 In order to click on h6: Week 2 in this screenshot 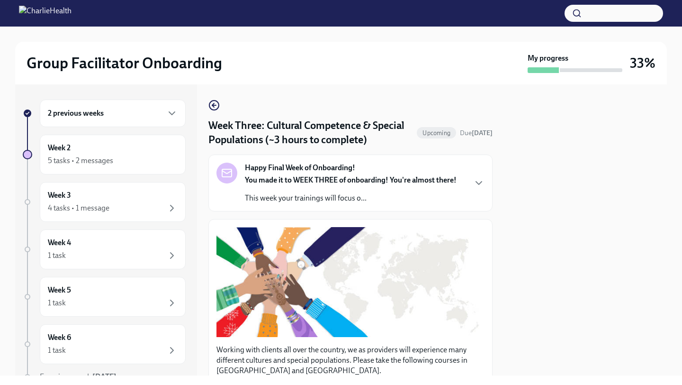, I will do `click(59, 148)`.